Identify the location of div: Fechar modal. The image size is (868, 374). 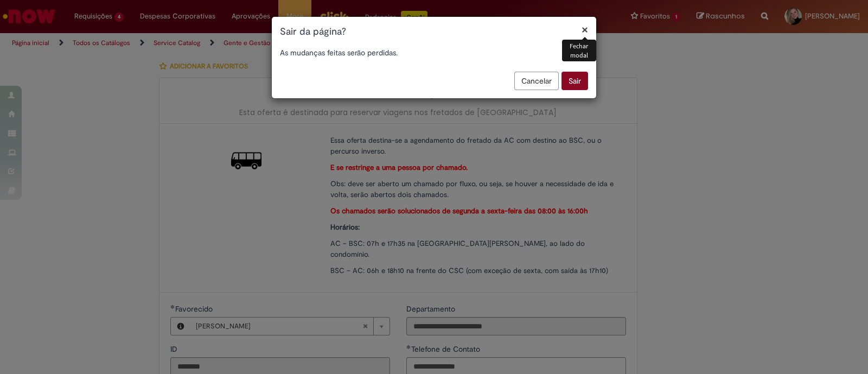
(579, 50).